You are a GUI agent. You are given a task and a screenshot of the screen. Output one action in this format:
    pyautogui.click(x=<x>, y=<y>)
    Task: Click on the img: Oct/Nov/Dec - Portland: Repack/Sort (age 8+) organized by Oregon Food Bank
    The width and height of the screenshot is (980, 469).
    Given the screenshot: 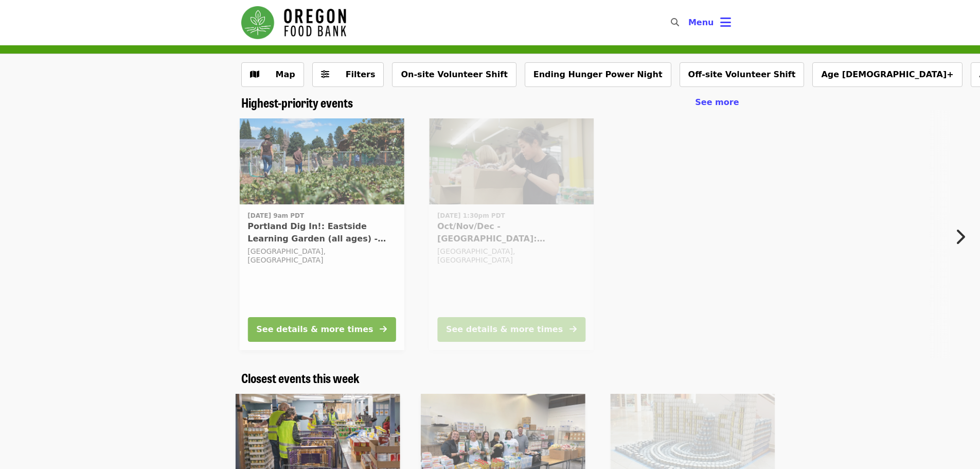 What is the action you would take?
    pyautogui.click(x=511, y=162)
    